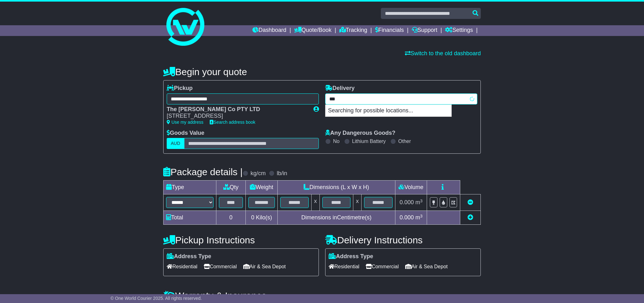 The image size is (644, 303). Describe the element at coordinates (185, 133) in the screenshot. I see `label: Goods Value` at that location.